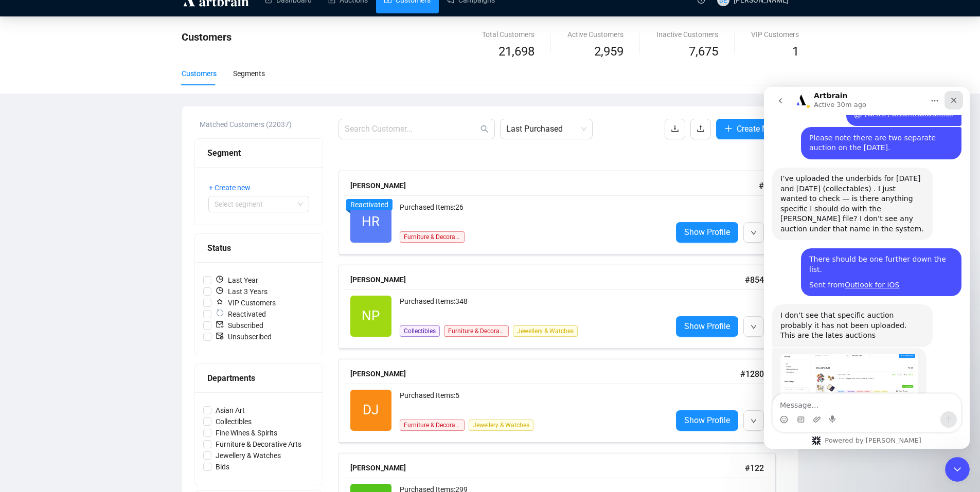 This screenshot has width=980, height=492. I want to click on div: Purchased Items: 5, so click(532, 400).